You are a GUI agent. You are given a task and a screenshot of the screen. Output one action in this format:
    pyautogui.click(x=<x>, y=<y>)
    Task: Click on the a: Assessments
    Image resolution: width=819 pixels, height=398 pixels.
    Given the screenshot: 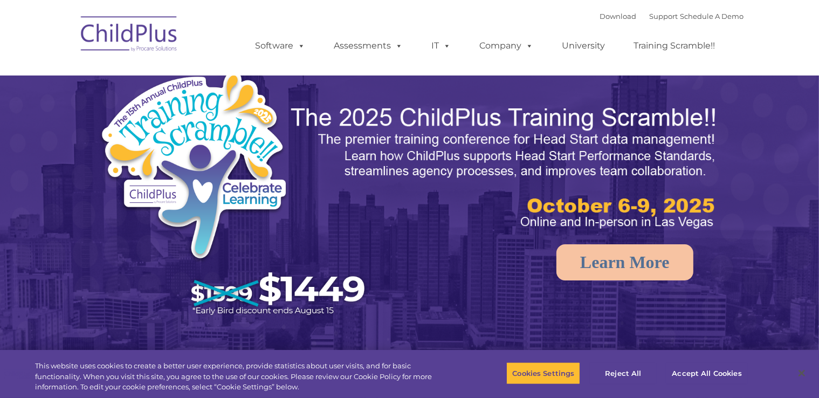 What is the action you would take?
    pyautogui.click(x=369, y=46)
    